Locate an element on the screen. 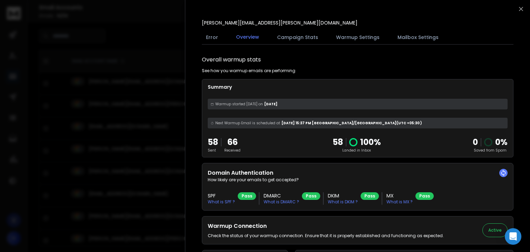 This screenshot has width=530, height=252. span: Next Warmup Email is scheduled at is located at coordinates (248, 123).